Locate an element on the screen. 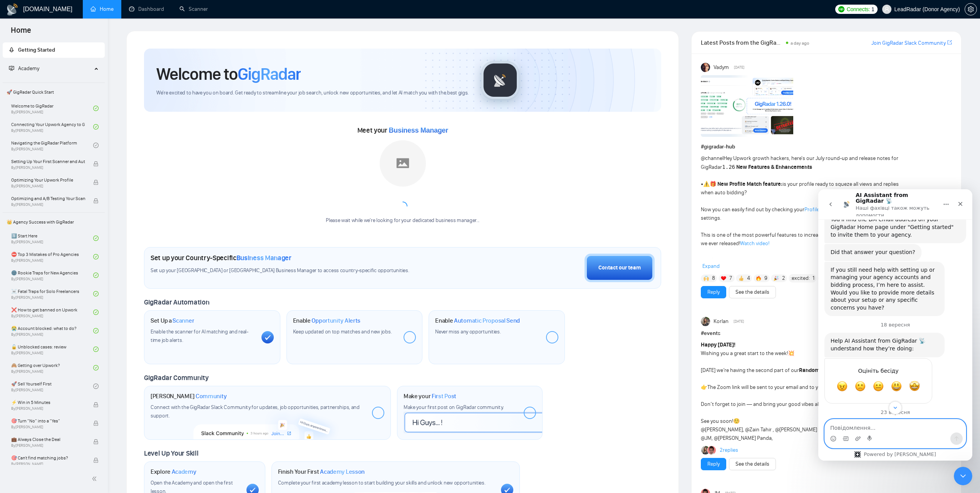  span: Expand is located at coordinates (711, 266).